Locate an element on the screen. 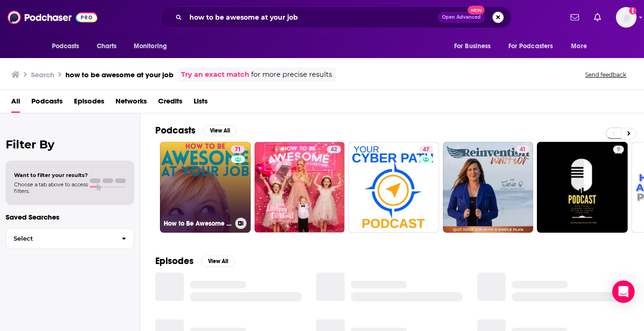 The width and height of the screenshot is (644, 331). img: User Profile is located at coordinates (626, 17).